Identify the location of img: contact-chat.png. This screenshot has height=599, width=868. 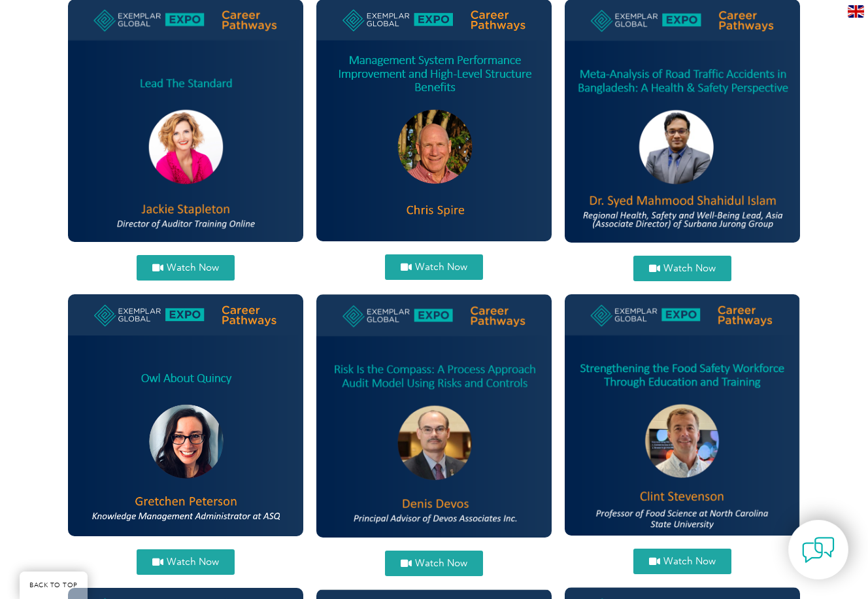
(818, 550).